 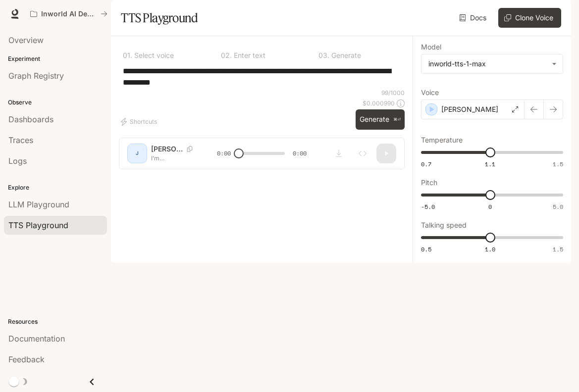 What do you see at coordinates (127, 55) in the screenshot?
I see `p: 0 1 .` at bounding box center [127, 55].